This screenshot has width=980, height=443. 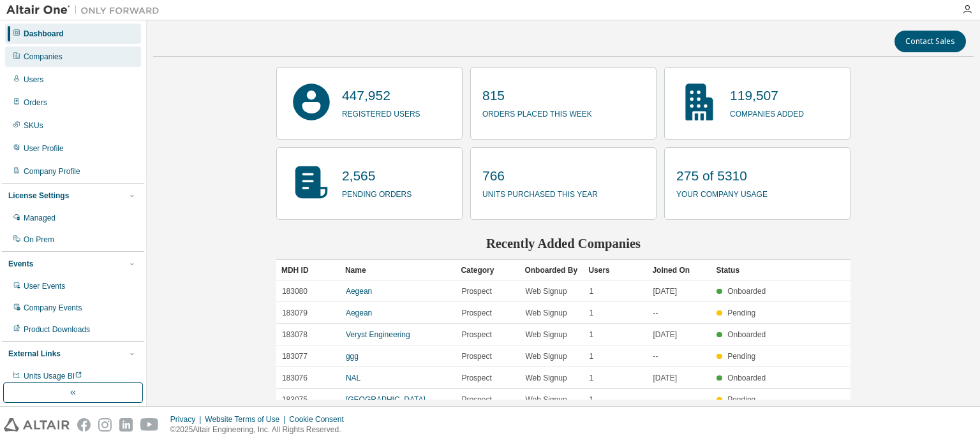 I want to click on div: License Settings, so click(x=38, y=196).